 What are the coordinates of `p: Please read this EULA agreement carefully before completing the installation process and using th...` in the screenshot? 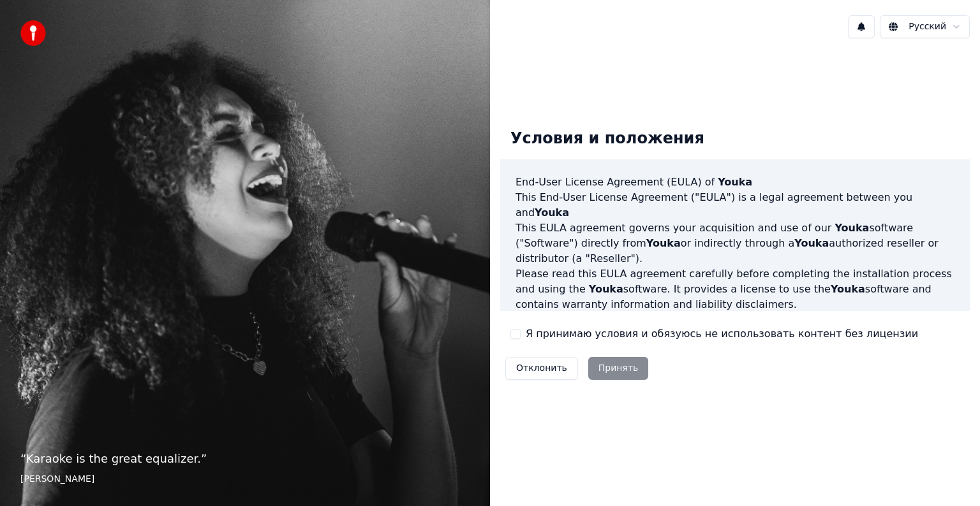 It's located at (735, 289).